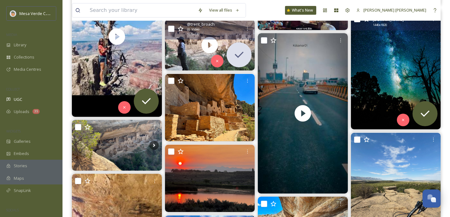  What do you see at coordinates (21, 153) in the screenshot?
I see `span: Embeds` at bounding box center [21, 153].